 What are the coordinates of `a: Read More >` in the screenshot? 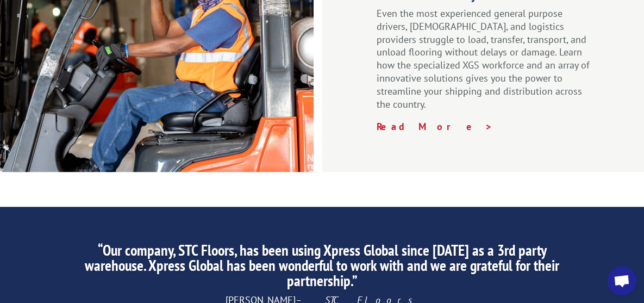 It's located at (435, 126).